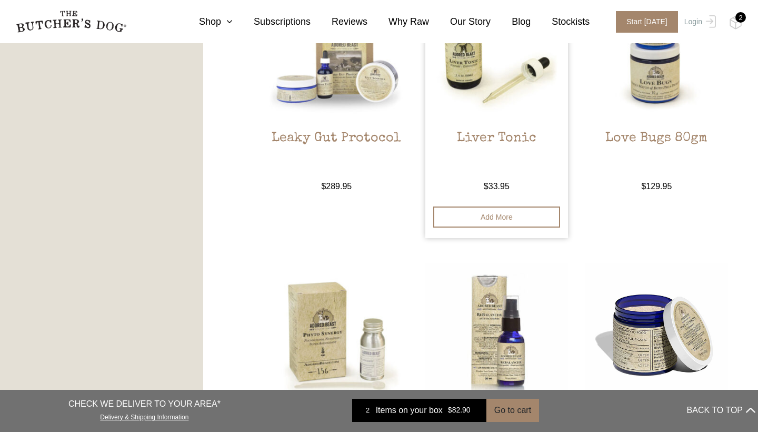 This screenshot has height=432, width=758. I want to click on button: Go to cart, so click(513, 410).